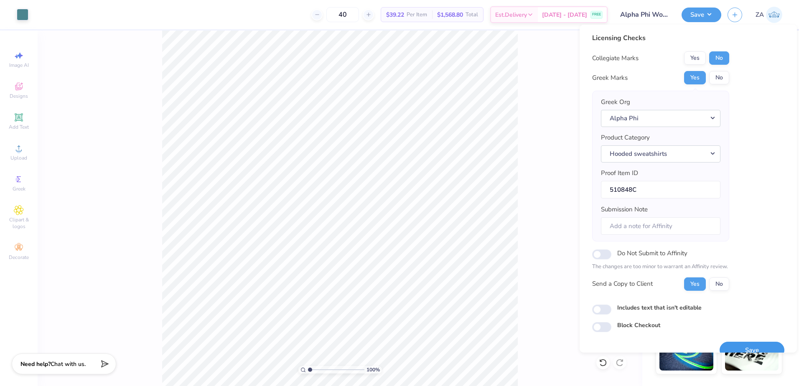 The image size is (799, 386). I want to click on span: $39.22, so click(395, 15).